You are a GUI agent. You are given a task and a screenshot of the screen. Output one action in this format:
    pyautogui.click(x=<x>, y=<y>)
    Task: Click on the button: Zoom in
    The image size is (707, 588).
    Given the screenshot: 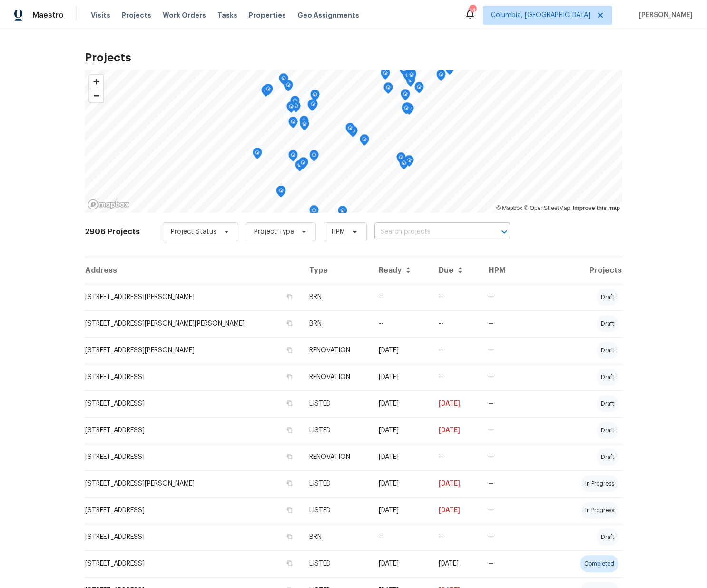 What is the action you would take?
    pyautogui.click(x=96, y=81)
    